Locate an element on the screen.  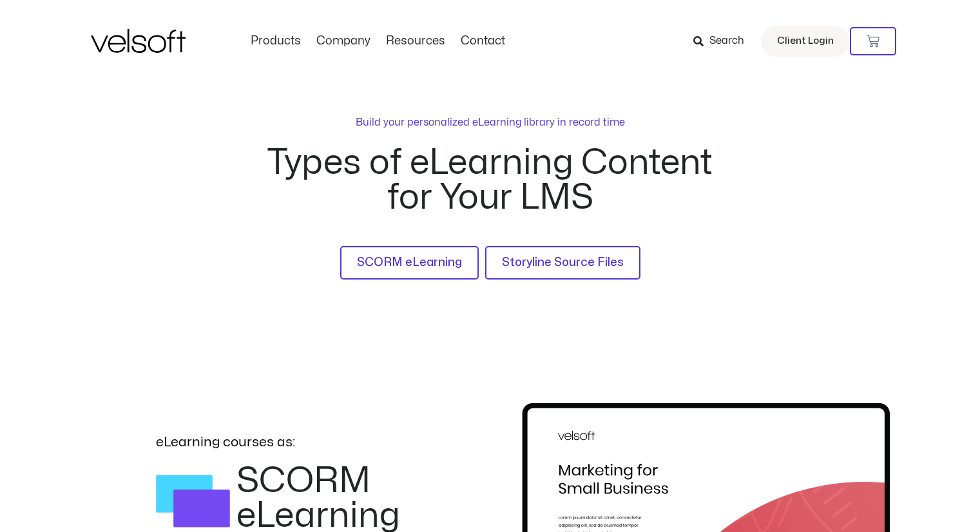
a: ProductsMenu Toggle is located at coordinates (276, 41).